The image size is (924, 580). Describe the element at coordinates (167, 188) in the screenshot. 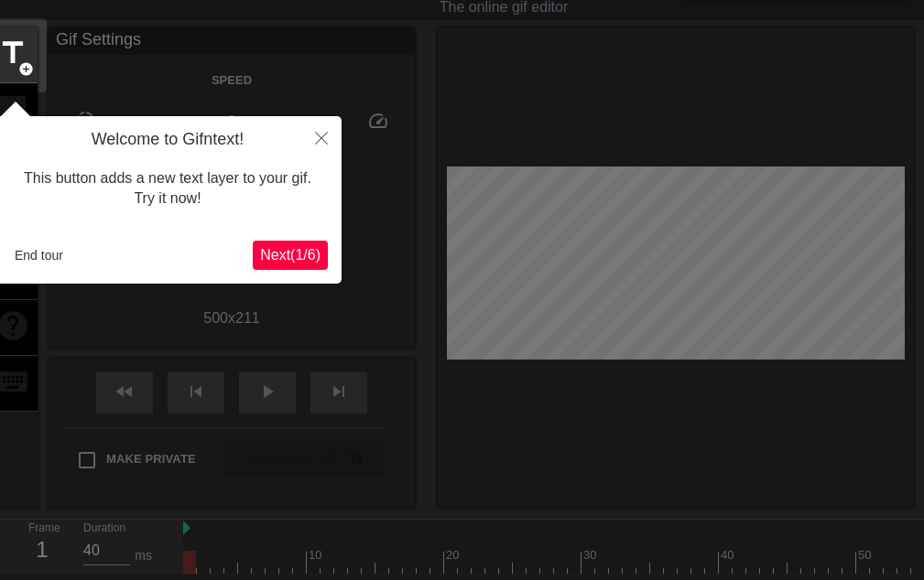

I see `div: This button adds a new text layer to your gif. Try it now!` at that location.